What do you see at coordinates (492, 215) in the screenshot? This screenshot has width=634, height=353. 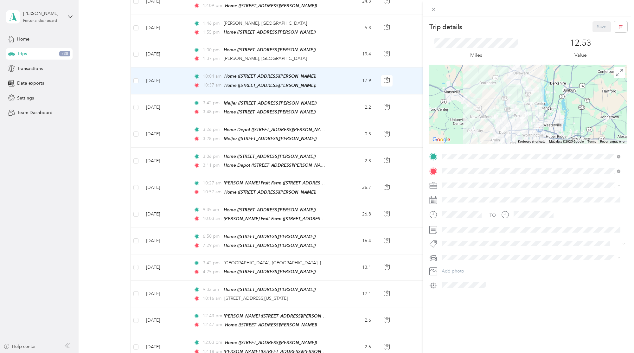 I see `div: TO` at bounding box center [492, 215].